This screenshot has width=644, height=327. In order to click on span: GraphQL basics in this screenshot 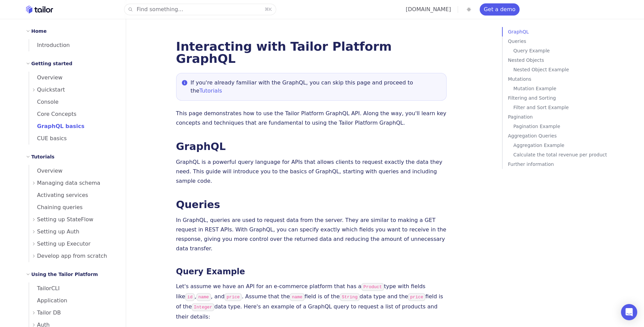, I will do `click(57, 126)`.